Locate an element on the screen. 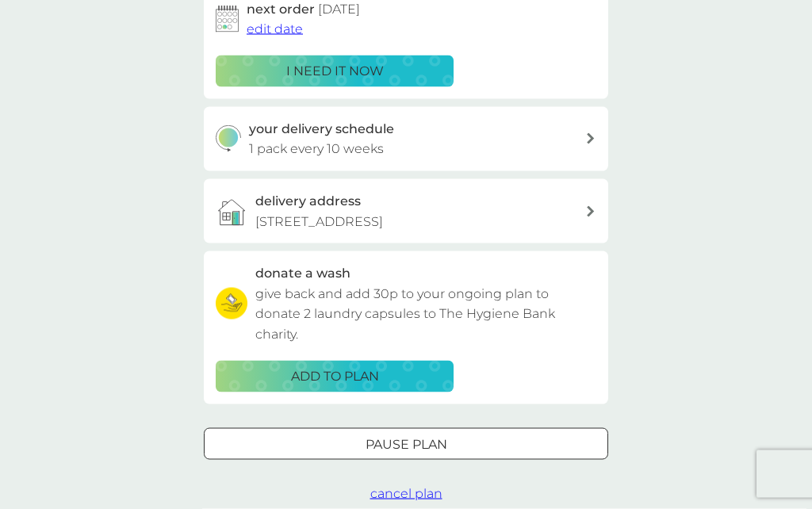  button: ADD TO PLAN is located at coordinates (335, 377).